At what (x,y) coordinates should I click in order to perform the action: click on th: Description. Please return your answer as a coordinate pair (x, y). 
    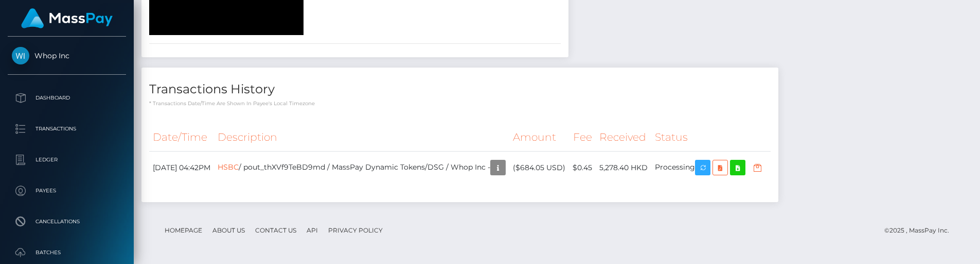
    Looking at the image, I should click on (362, 137).